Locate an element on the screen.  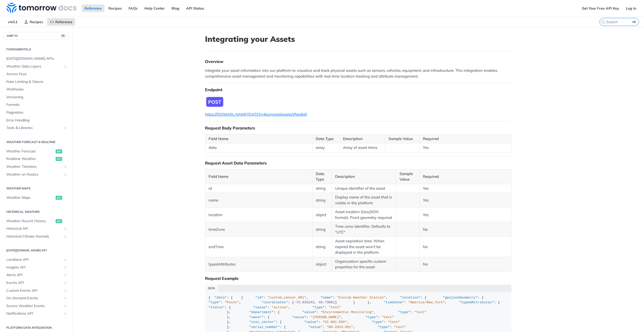
a: Formats is located at coordinates (36, 105).